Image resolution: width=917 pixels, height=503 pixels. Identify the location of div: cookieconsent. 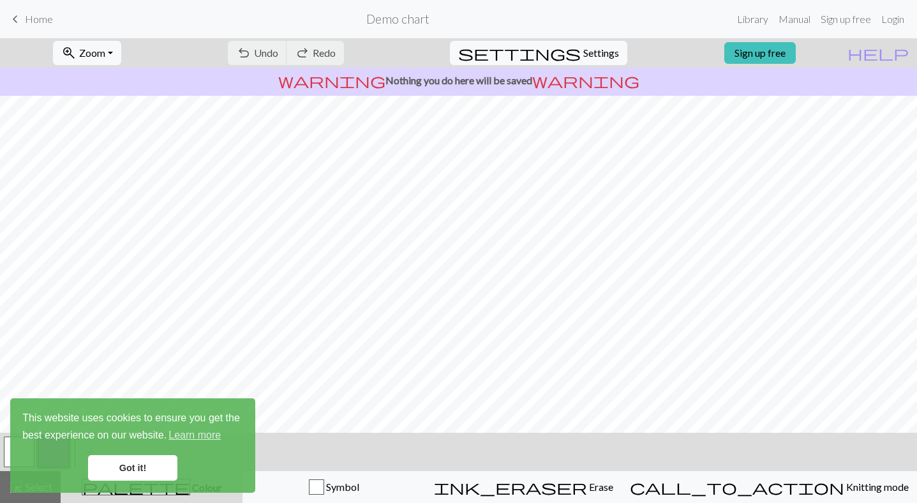
(133, 446).